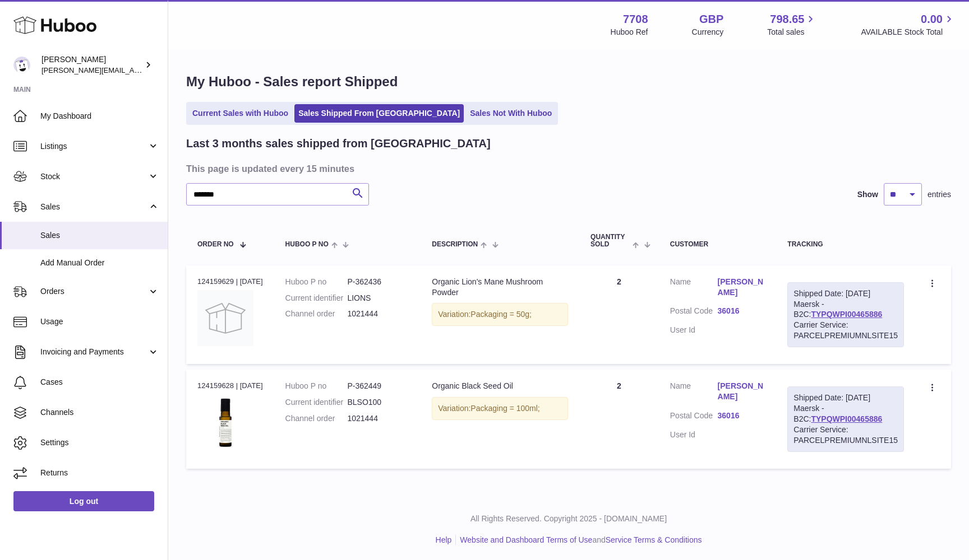 The height and width of the screenshot is (560, 969). I want to click on span: My Dashboard, so click(100, 116).